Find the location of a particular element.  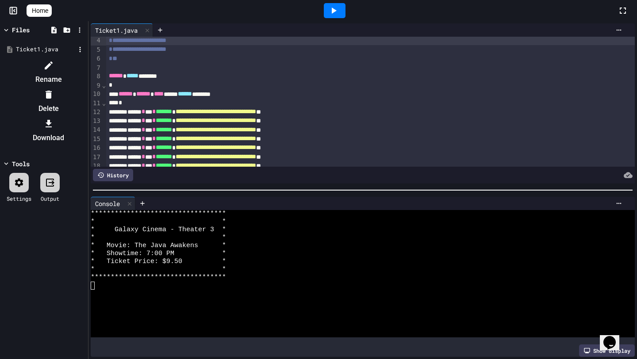

div: 5 is located at coordinates (96, 50).